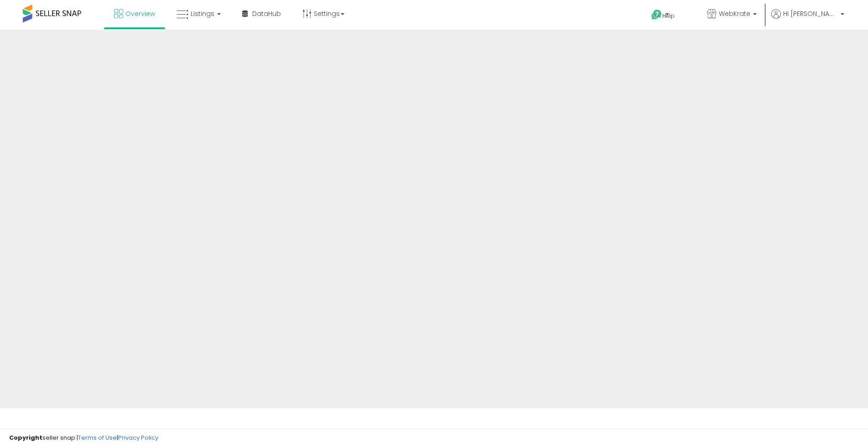 Image resolution: width=868 pixels, height=447 pixels. Describe the element at coordinates (140, 13) in the screenshot. I see `span: Overview` at that location.